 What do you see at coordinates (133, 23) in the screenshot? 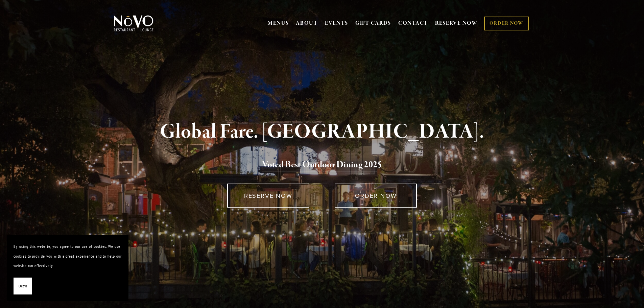
I see `img: Novo Restaurant &amp; Lounge` at bounding box center [133, 23].